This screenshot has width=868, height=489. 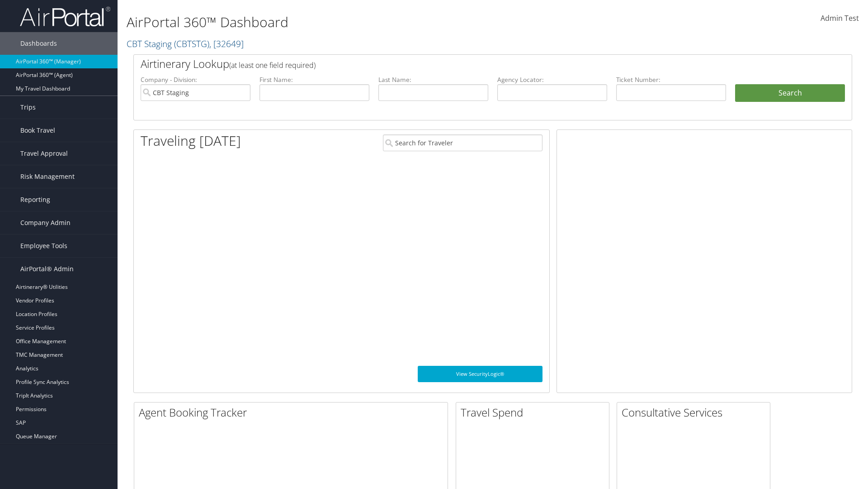 What do you see at coordinates (226, 44) in the screenshot?
I see `span: , [ 32649 ]` at bounding box center [226, 44].